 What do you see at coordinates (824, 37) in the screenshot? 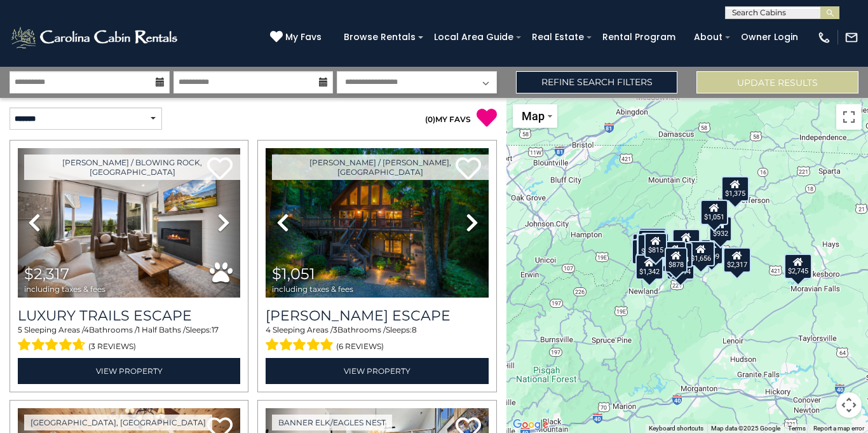
I see `img: phone-regular-white.png` at bounding box center [824, 37].